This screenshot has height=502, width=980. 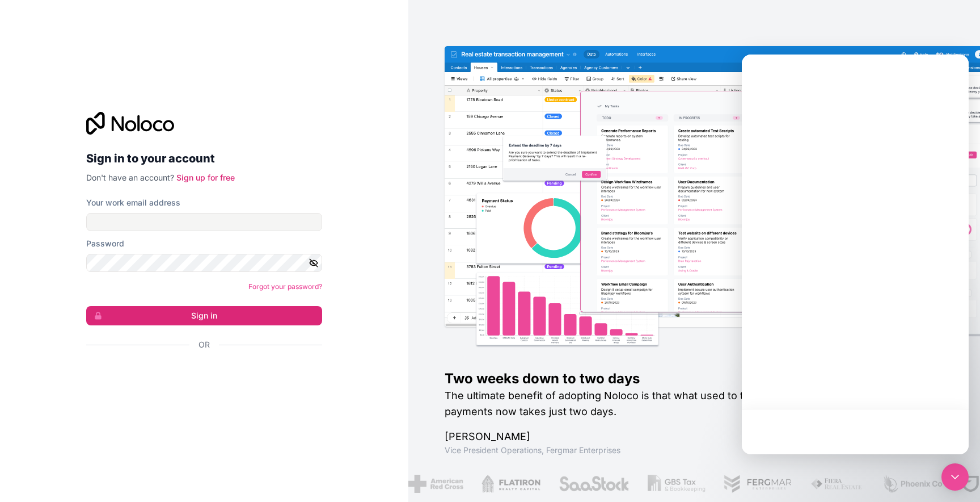 What do you see at coordinates (759, 484) in the screenshot?
I see `img: /assets/fergmar-CudnrXN5.png` at bounding box center [759, 484].